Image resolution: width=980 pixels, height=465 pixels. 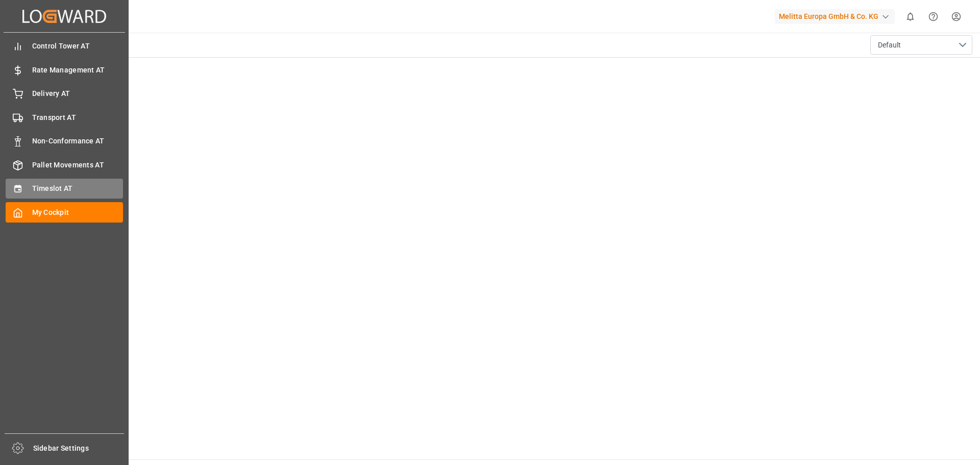 I want to click on span: Rate Management AT, so click(x=77, y=70).